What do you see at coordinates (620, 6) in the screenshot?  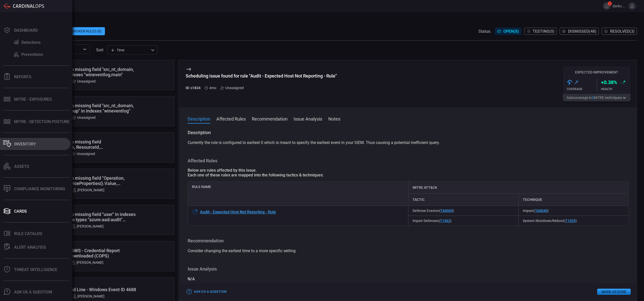 I see `span: darko.blagojevic` at bounding box center [620, 6].